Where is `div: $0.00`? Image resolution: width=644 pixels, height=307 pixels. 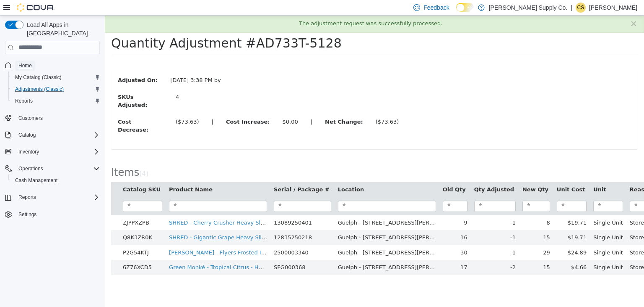
div: $0.00 is located at coordinates (185, 106).